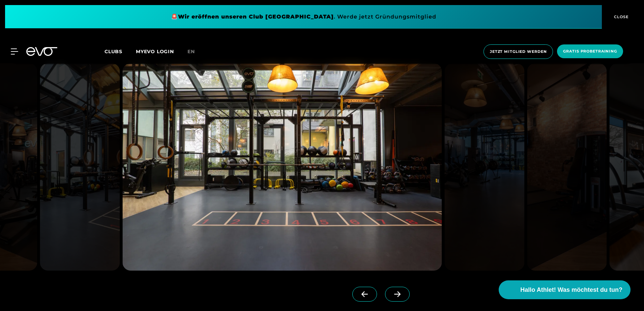 The image size is (644, 311). What do you see at coordinates (120, 51) in the screenshot?
I see `a: Clubs` at bounding box center [120, 51].